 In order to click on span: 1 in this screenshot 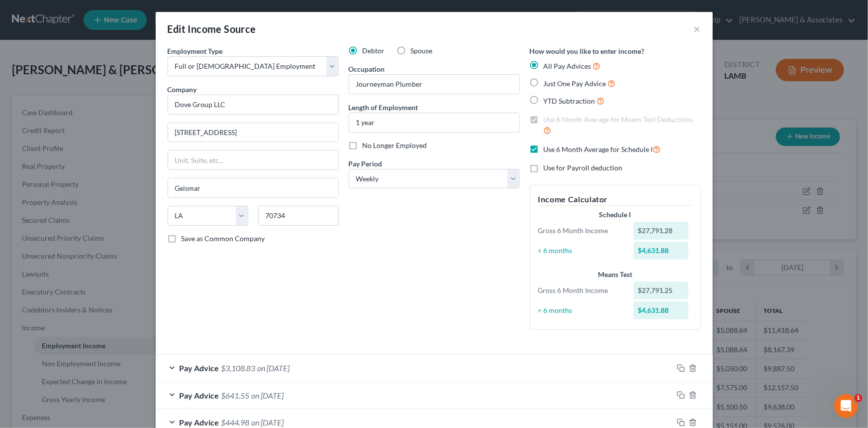, I will do `click(859, 398)`.